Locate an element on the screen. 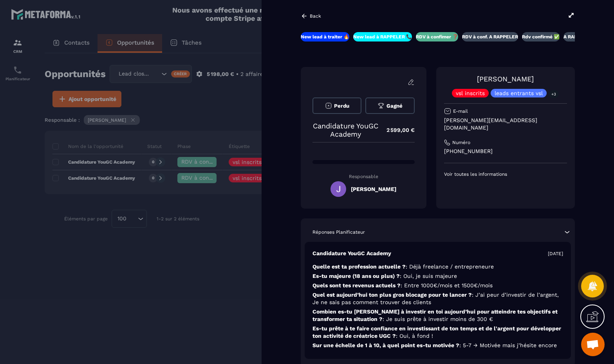 Image resolution: width=614 pixels, height=364 pixels. span: Gagné is located at coordinates (395, 105).